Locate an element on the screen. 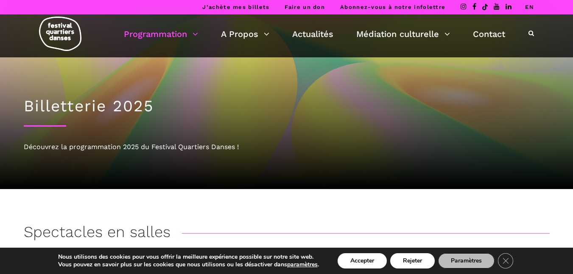 This screenshot has height=274, width=573. a: Programmation is located at coordinates (161, 34).